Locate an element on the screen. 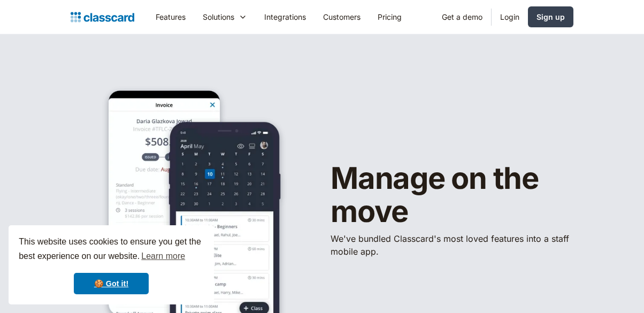 The width and height of the screenshot is (644, 313). a: Customers is located at coordinates (342, 17).